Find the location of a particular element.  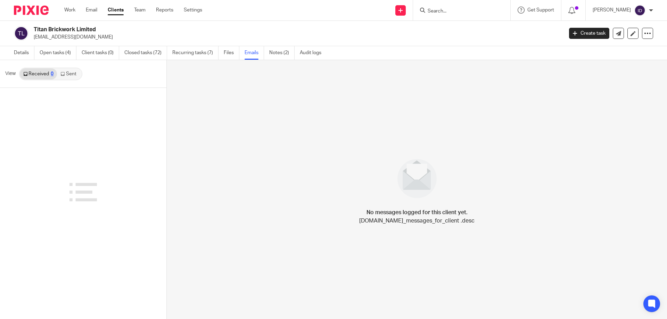

a: Recurring tasks (7) is located at coordinates (195, 53).